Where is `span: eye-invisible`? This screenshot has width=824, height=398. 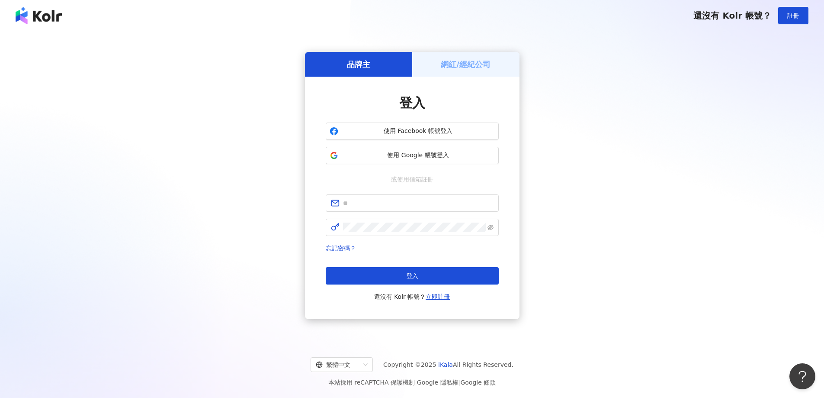 span: eye-invisible is located at coordinates (491, 227).